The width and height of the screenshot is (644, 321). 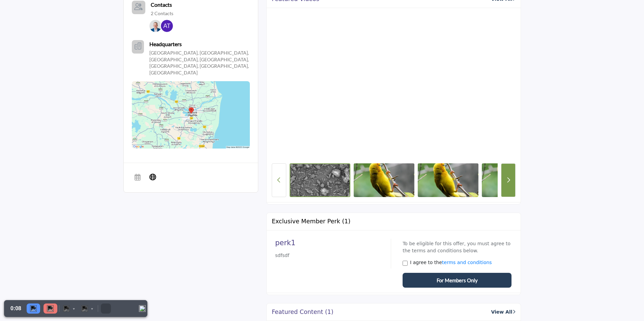 What do you see at coordinates (457, 247) in the screenshot?
I see `p: To be eligible for this offer, you must agree to the terms and conditions below.` at bounding box center [457, 247].